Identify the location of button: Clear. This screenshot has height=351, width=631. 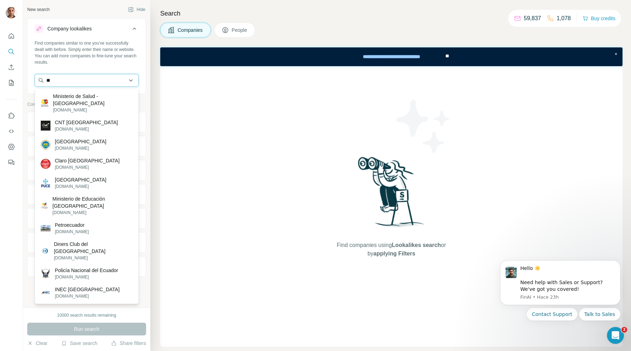
(37, 343).